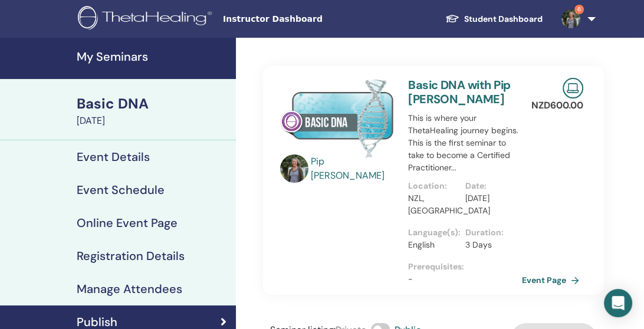 This screenshot has width=644, height=329. Describe the element at coordinates (433, 245) in the screenshot. I see `p: English` at that location.